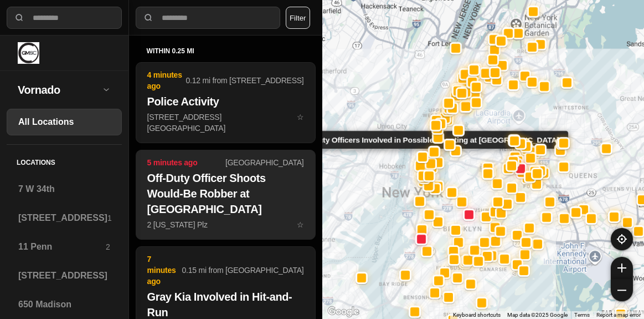 This screenshot has height=319, width=644. I want to click on button: Keyboard shortcuts, so click(476, 315).